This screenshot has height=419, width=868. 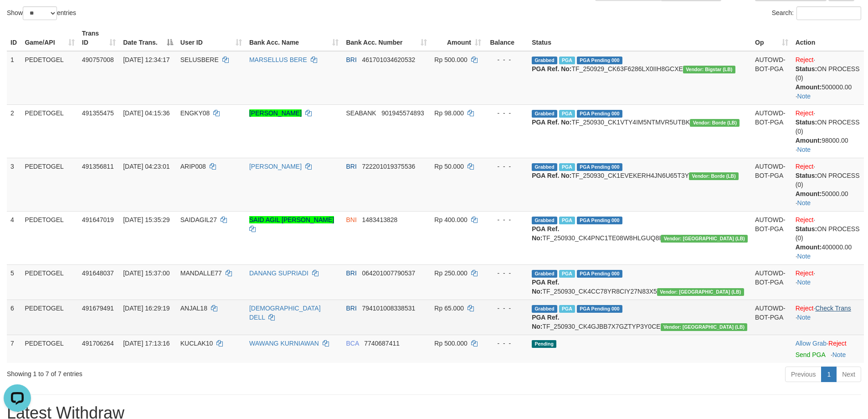 What do you see at coordinates (200, 60) in the screenshot?
I see `span: SELUSBERE` at bounding box center [200, 60].